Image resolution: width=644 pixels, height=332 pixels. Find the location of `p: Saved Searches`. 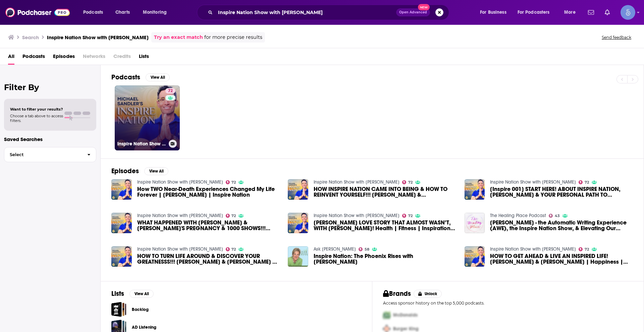

p: Saved Searches is located at coordinates (50, 139).